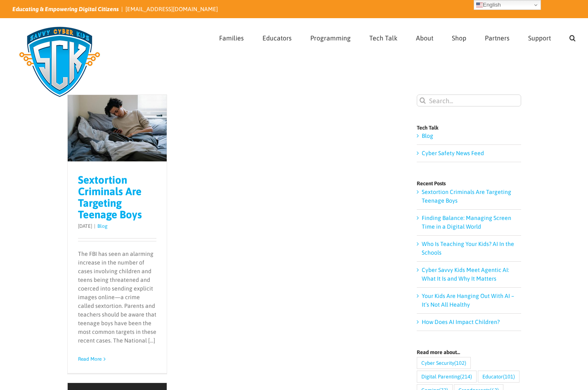 The image size is (588, 390). What do you see at coordinates (498, 37) in the screenshot?
I see `a: Partners` at bounding box center [498, 37].